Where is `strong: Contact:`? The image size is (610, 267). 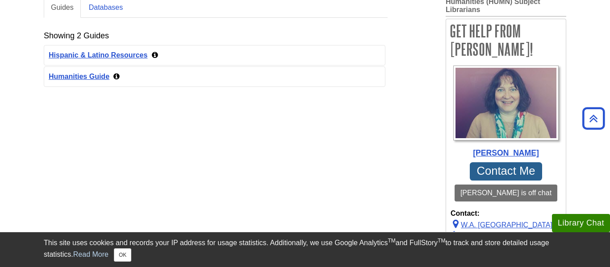 strong: Contact: is located at coordinates (506, 214).